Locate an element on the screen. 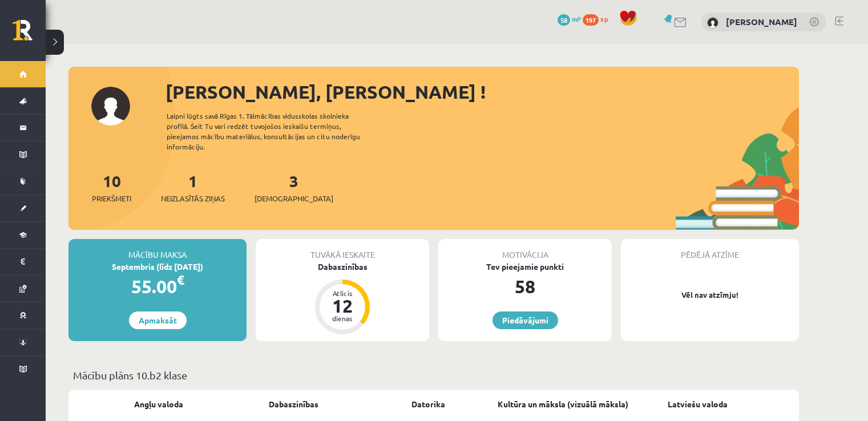  div: Tuvākā ieskaite is located at coordinates (343, 250).